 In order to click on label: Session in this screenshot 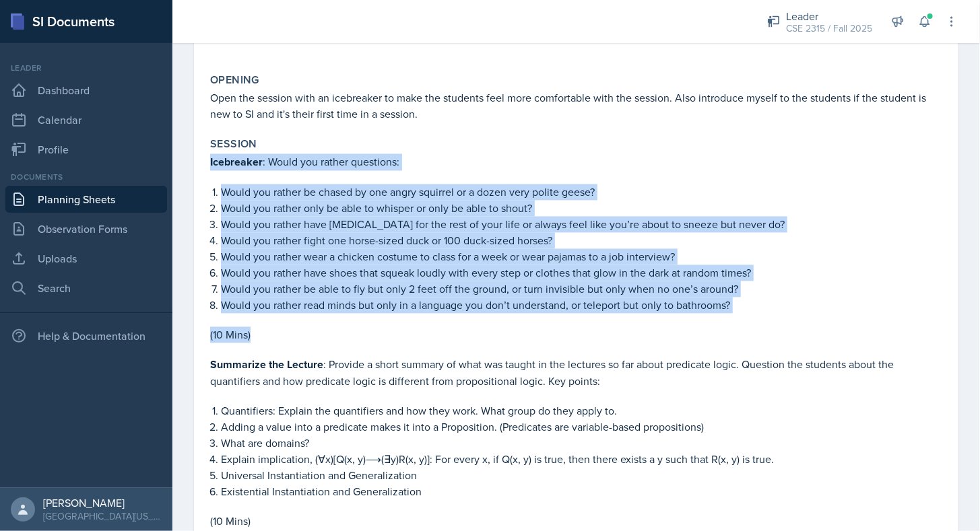, I will do `click(234, 145)`.